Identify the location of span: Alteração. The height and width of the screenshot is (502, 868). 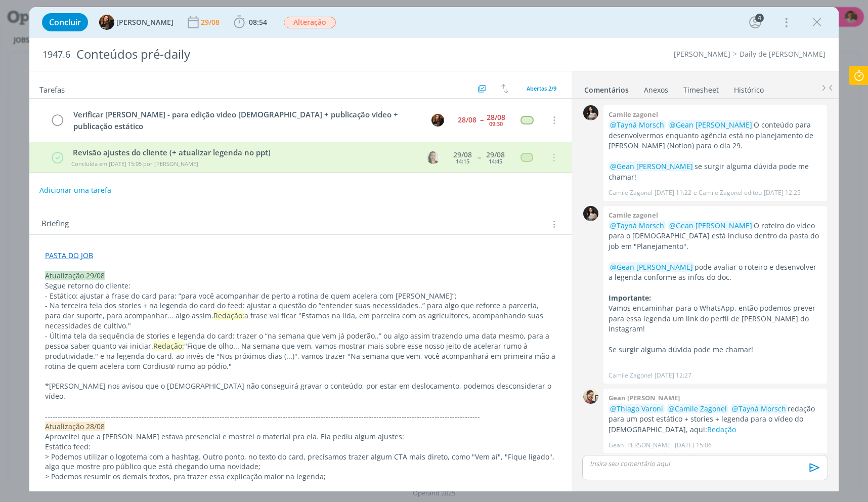
(310, 22).